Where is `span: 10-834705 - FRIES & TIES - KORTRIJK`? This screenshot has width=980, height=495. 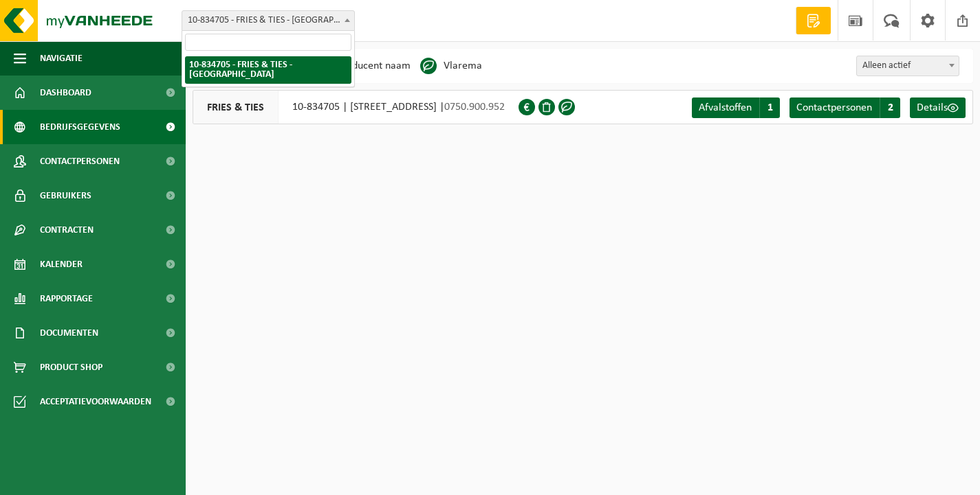
span: 10-834705 - FRIES & TIES - KORTRIJK is located at coordinates (268, 20).